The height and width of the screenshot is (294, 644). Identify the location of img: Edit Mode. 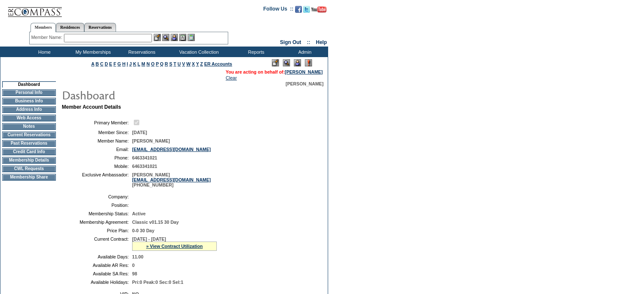
(275, 62).